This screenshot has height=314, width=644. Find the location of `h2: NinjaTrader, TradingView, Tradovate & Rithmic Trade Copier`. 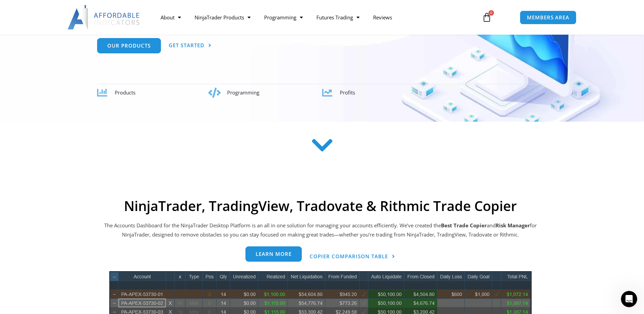

h2: NinjaTrader, TradingView, Tradovate & Rithmic Trade Copier is located at coordinates (321, 205).